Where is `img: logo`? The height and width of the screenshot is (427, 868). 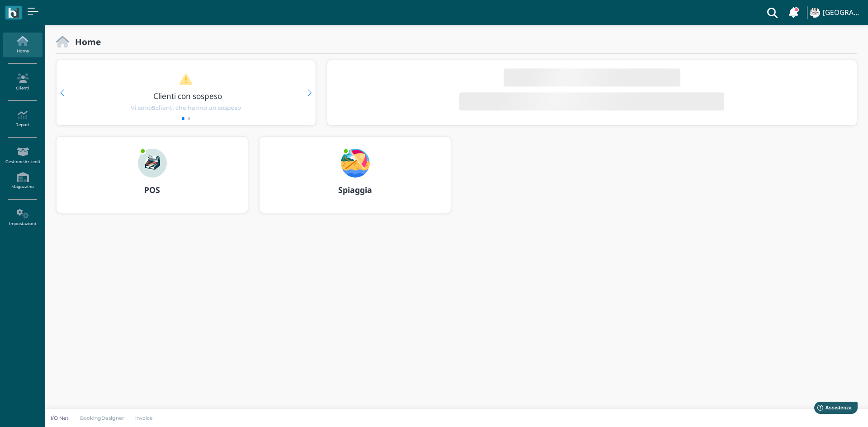
img: logo is located at coordinates (13, 13).